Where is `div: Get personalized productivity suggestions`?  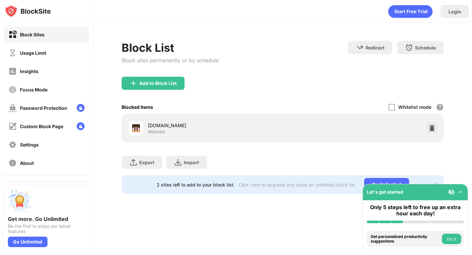
div: Get personalized productivity suggestions is located at coordinates (405, 239).